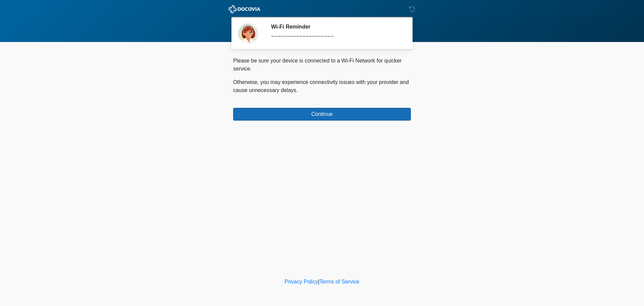  Describe the element at coordinates (248, 33) in the screenshot. I see `img: Agent Avatar` at that location.